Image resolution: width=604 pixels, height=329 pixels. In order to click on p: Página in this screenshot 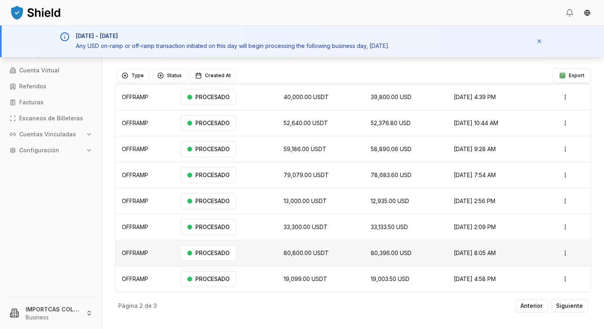, I will do `click(128, 306)`.